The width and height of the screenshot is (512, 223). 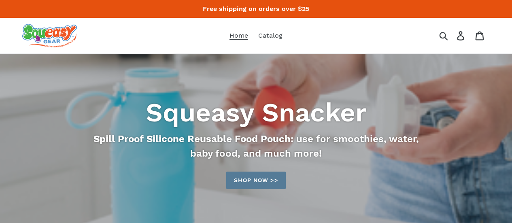 What do you see at coordinates (194, 139) in the screenshot?
I see `strong: Spill Proof Silicone Reusable Food Pouch:` at bounding box center [194, 139].